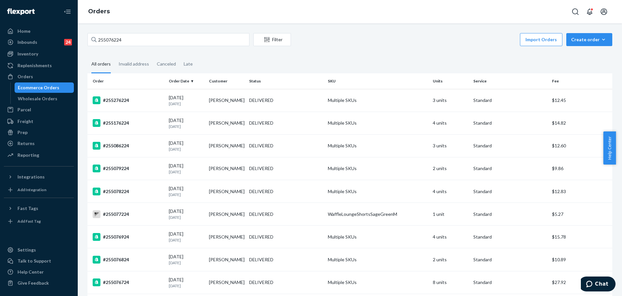  I want to click on a: Reporting, so click(39, 155).